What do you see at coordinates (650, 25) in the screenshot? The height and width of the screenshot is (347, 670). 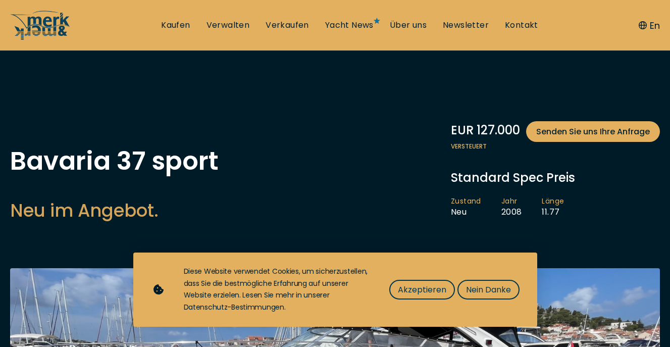 I see `button: En` at bounding box center [650, 25].